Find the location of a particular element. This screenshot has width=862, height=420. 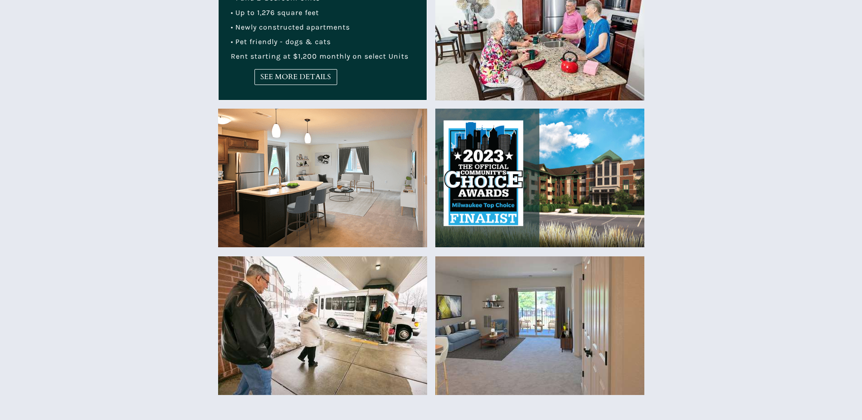

span: SEE MORE DETAILS is located at coordinates (296, 77).